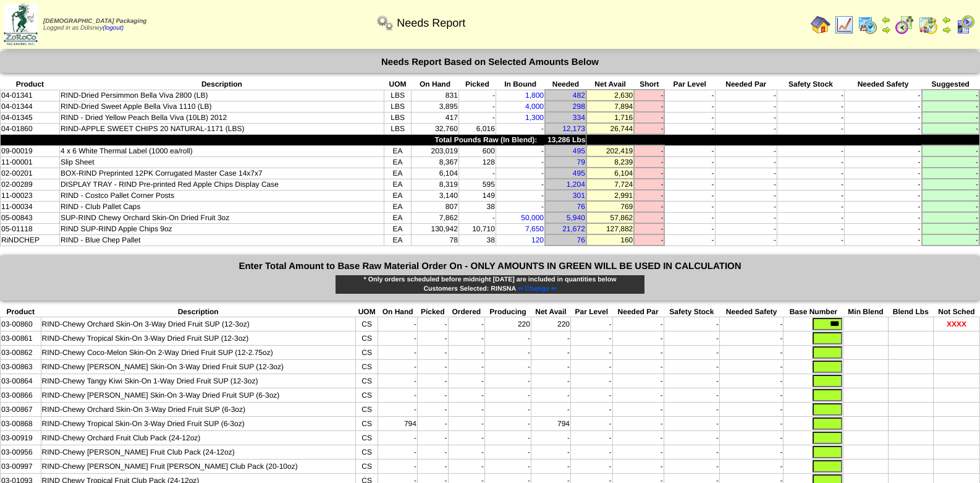 This screenshot has height=483, width=980. I want to click on th: Needed Safety, so click(883, 84).